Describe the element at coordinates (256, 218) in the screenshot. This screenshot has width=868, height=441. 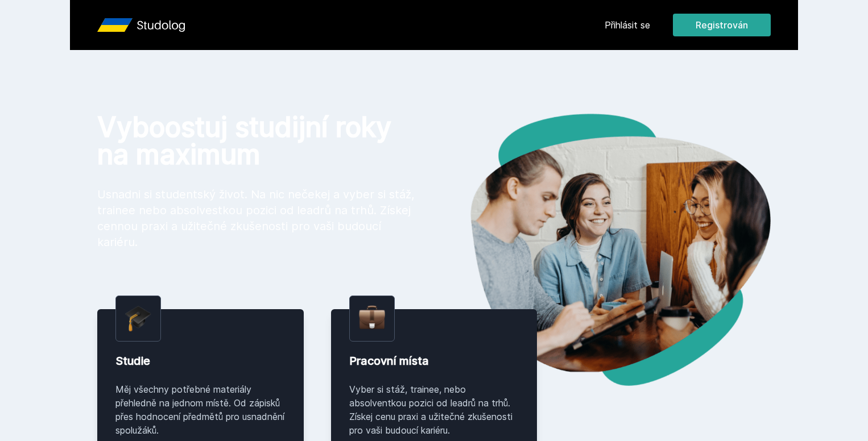
I see `font: Usnadni si studentský život. Na nic nečekej a vyber si stáž, trainee nebo absolvestkou pozici od ...` at that location.